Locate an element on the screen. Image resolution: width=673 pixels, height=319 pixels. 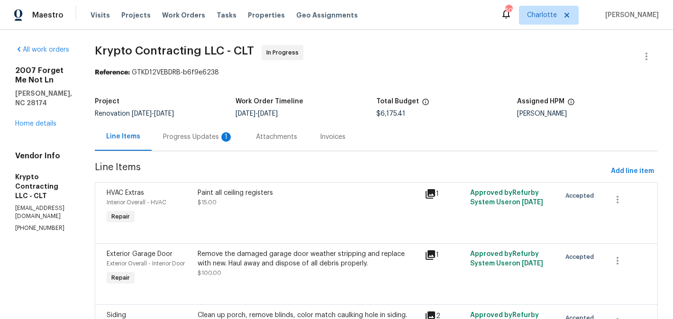
span: Geo Assignments is located at coordinates (327, 15).